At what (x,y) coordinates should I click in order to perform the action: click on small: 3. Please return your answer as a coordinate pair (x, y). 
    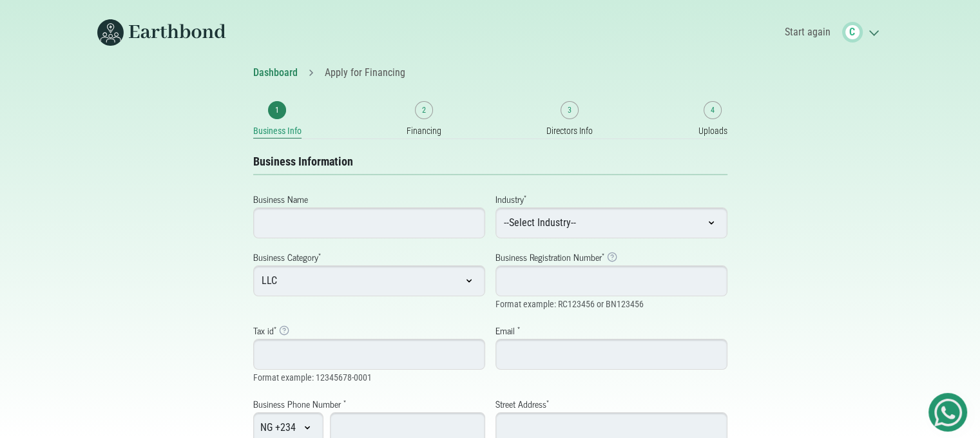
    Looking at the image, I should click on (570, 111).